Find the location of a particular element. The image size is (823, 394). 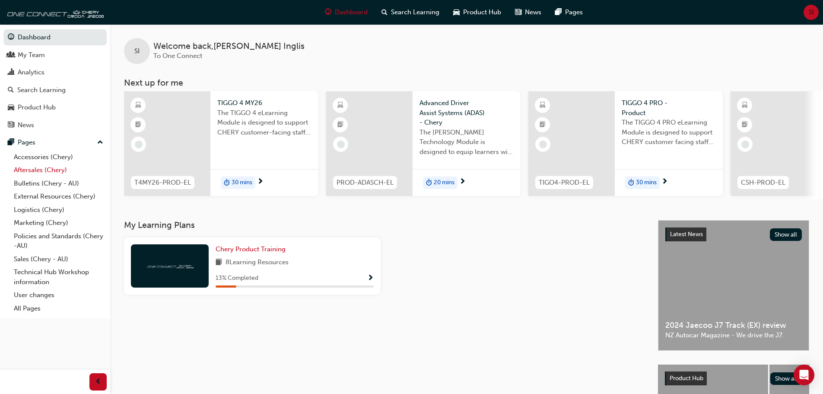

h3: Next up for me is located at coordinates (467, 83).